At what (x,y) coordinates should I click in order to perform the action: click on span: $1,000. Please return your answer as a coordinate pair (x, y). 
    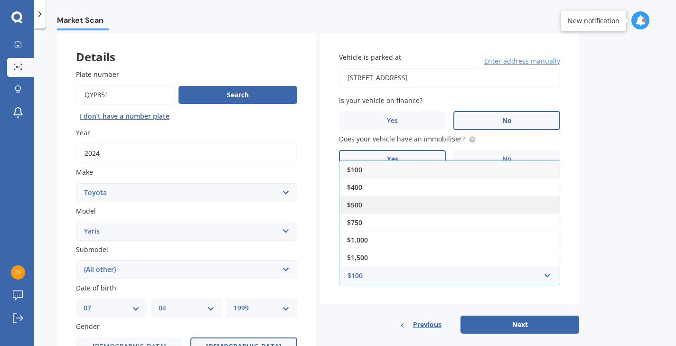
    Looking at the image, I should click on (357, 240).